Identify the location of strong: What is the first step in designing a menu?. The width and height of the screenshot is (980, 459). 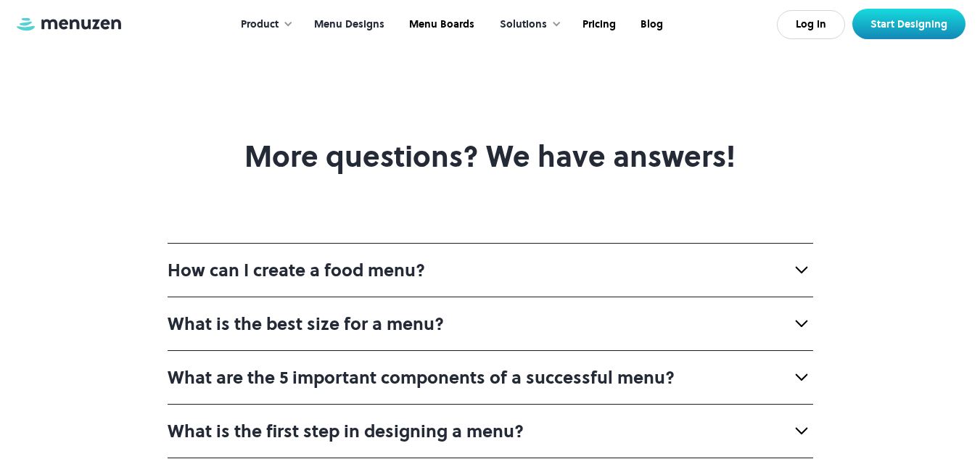
(345, 431).